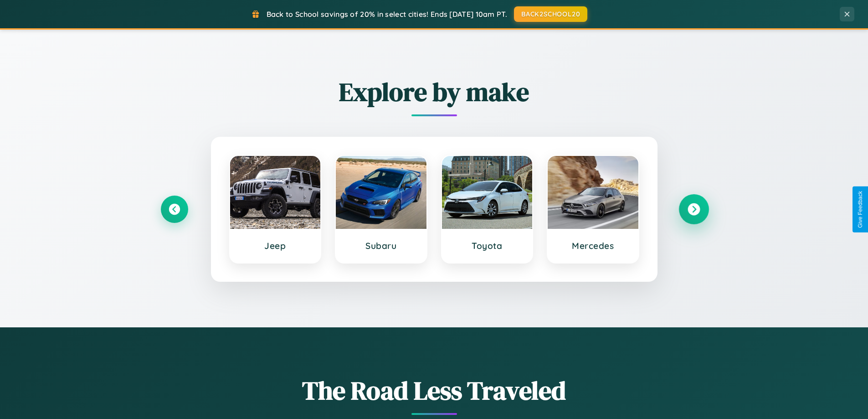 The image size is (868, 419). I want to click on h3: Jeep, so click(275, 246).